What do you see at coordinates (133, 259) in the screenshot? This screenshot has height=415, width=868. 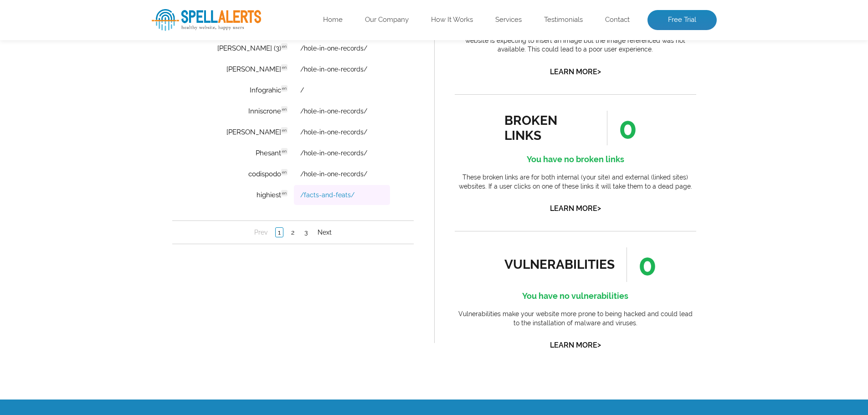 I see `a: 3` at bounding box center [133, 259].